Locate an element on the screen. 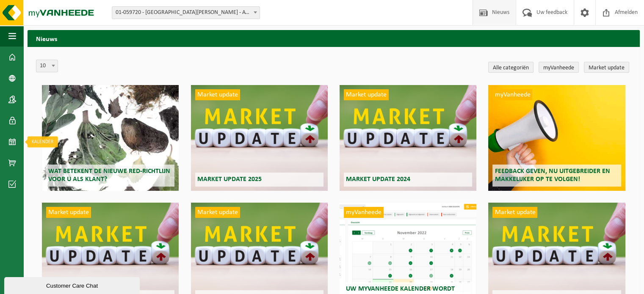  a: Market update is located at coordinates (606, 67).